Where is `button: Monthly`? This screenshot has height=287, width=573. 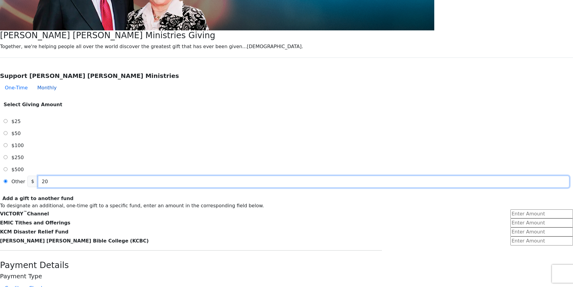 button: Monthly is located at coordinates (47, 88).